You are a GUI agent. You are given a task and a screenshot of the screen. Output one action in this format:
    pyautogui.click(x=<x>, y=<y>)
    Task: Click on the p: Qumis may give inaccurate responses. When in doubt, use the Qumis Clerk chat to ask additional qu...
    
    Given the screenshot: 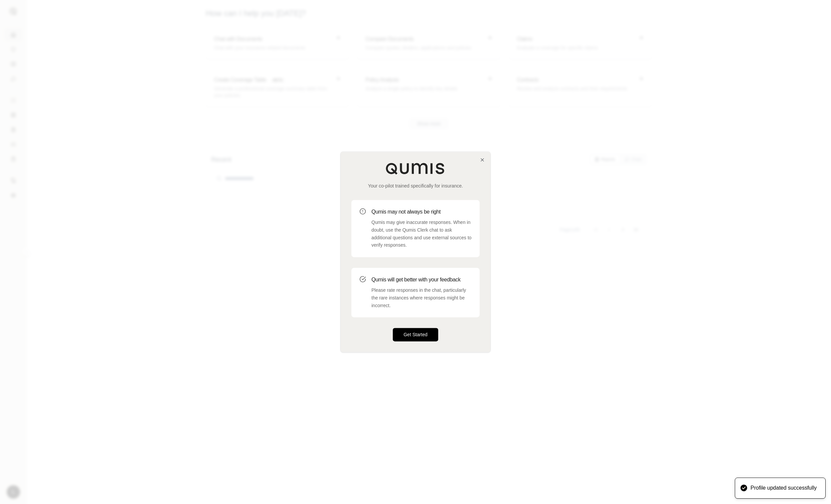 What is the action you would take?
    pyautogui.click(x=422, y=234)
    